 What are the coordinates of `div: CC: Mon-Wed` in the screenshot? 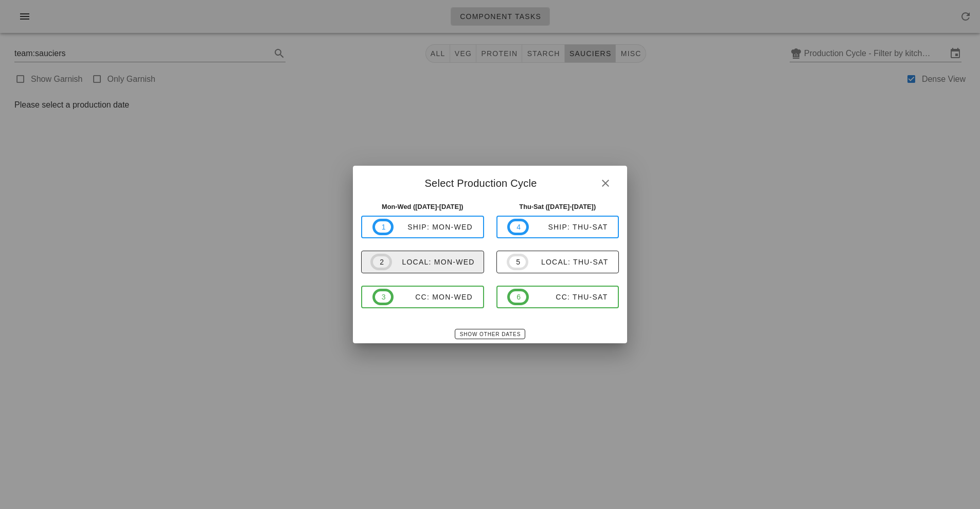 It's located at (433, 297).